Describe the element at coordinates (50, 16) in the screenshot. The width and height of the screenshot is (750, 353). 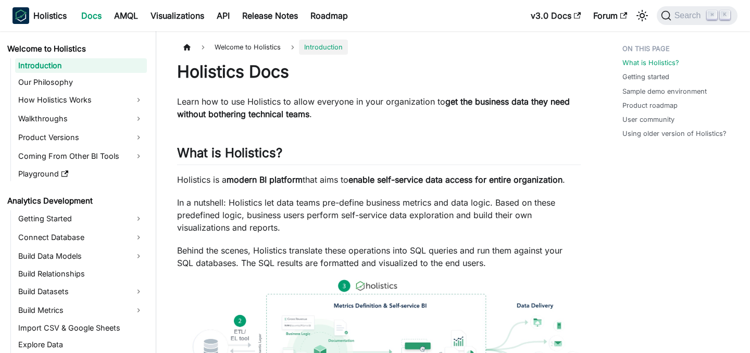
I see `b: Holistics` at that location.